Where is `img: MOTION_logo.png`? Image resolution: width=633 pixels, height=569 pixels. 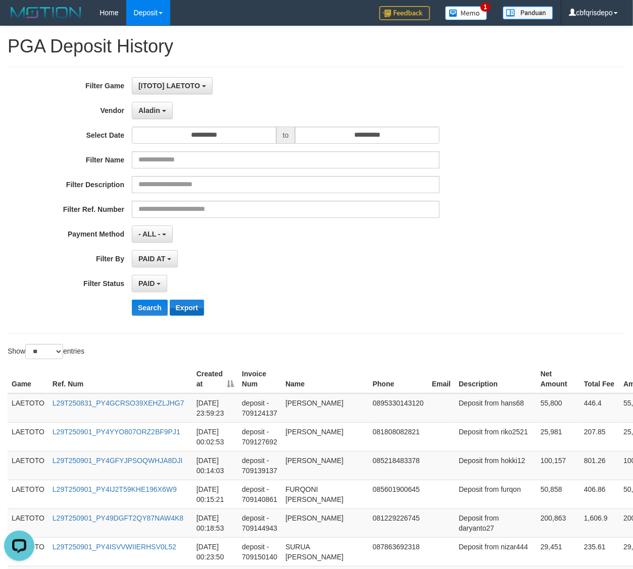 img: MOTION_logo.png is located at coordinates (46, 13).